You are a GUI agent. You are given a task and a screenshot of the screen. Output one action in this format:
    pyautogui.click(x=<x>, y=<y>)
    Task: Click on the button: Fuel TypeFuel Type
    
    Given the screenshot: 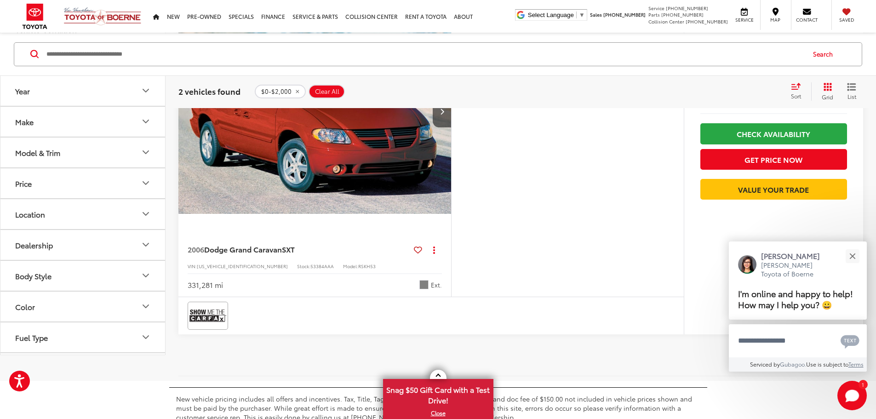 What is the action you would take?
    pyautogui.click(x=83, y=337)
    